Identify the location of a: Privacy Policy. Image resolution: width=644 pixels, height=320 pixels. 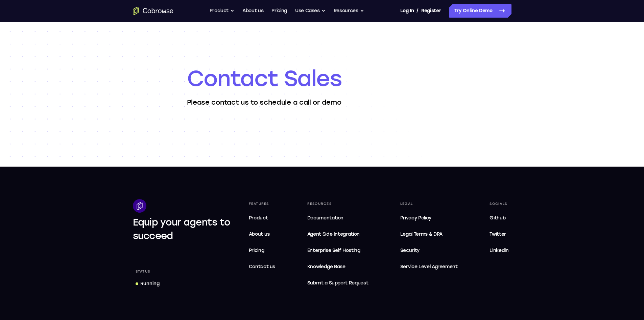
(429, 218).